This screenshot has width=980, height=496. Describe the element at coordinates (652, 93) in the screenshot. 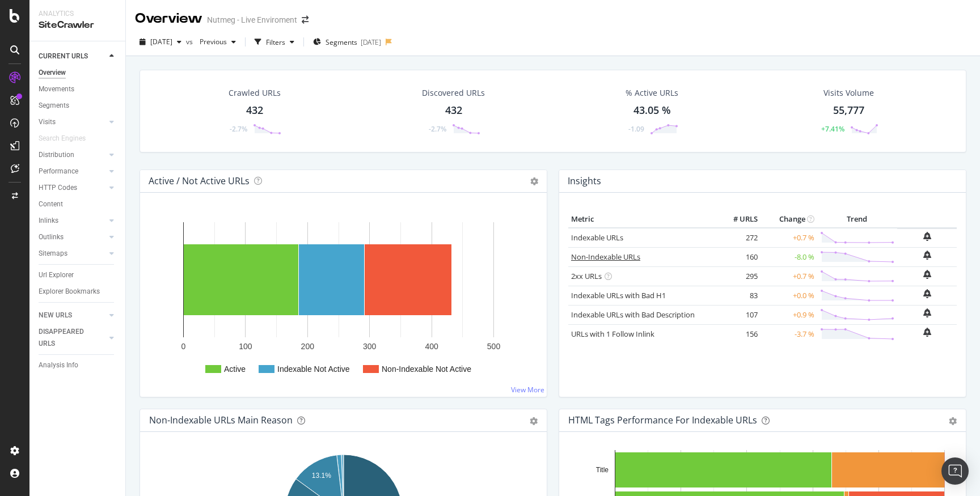

I see `div: % Active URLs` at that location.